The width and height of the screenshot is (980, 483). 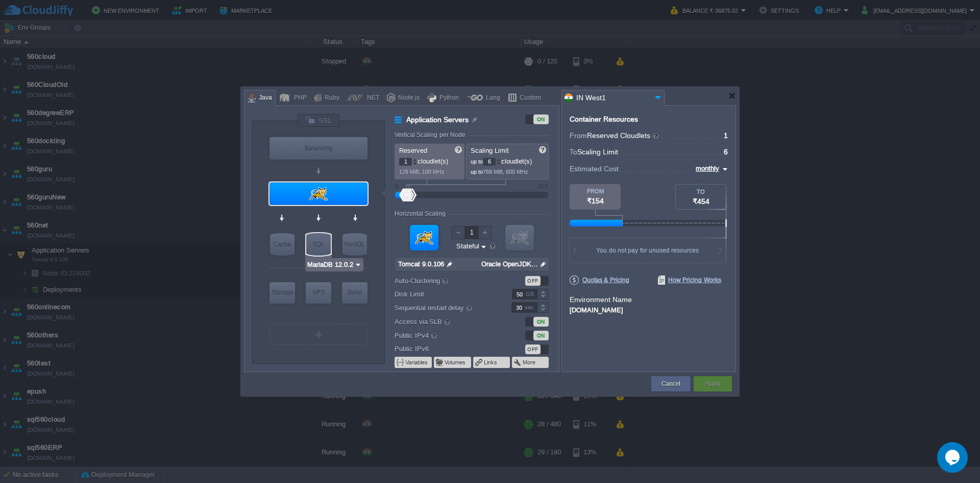 I want to click on div: Build Node, so click(x=355, y=293).